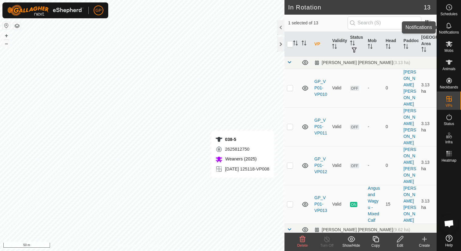 The image size is (461, 251). I want to click on th: Mob, so click(374, 44).